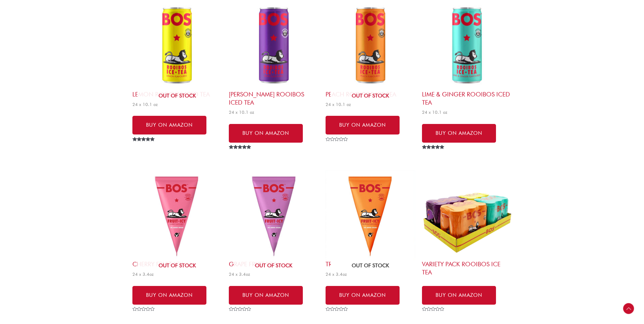 The image size is (644, 324). I want to click on h2: Lime & Ginger Rooibos Iced Tea, so click(467, 98).